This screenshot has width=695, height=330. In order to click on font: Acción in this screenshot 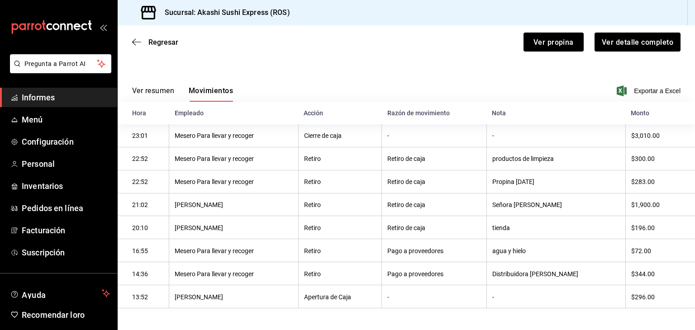, I will do `click(313, 114)`.